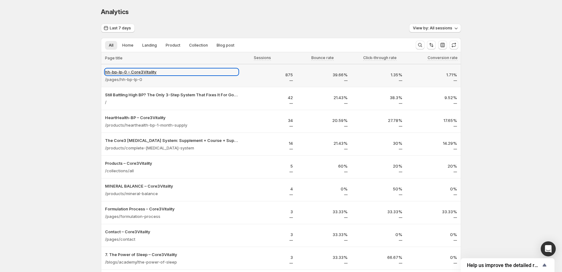 The height and width of the screenshot is (272, 562). What do you see at coordinates (141, 262) in the screenshot?
I see `p: /blogs/academy/the-power-of-sleep` at bounding box center [141, 262].